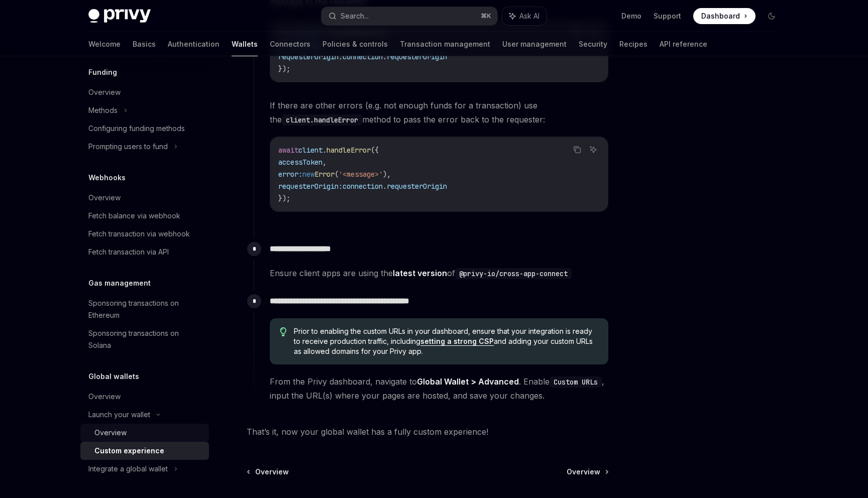 The width and height of the screenshot is (868, 498). What do you see at coordinates (683, 44) in the screenshot?
I see `a: API reference` at bounding box center [683, 44].